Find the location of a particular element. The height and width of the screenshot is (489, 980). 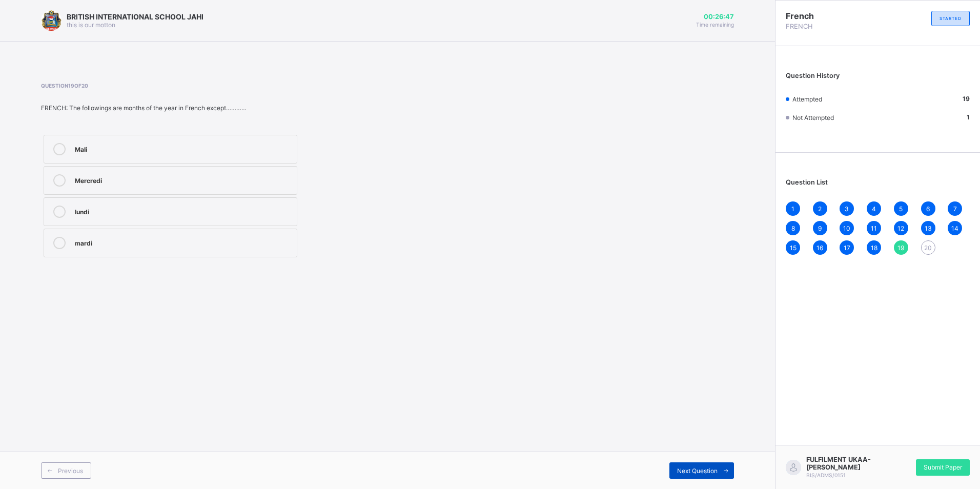

div: mardi is located at coordinates (183, 242).